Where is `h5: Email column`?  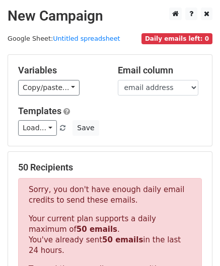 h5: Email column is located at coordinates (160, 70).